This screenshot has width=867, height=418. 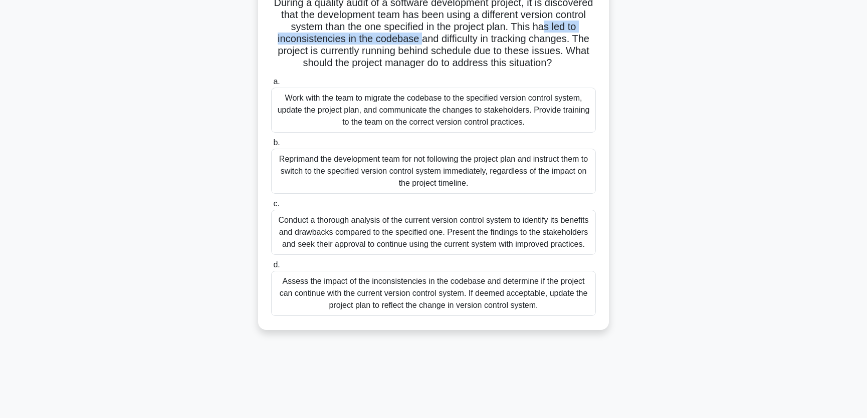 What do you see at coordinates (276, 264) in the screenshot?
I see `span: d.` at bounding box center [276, 264].